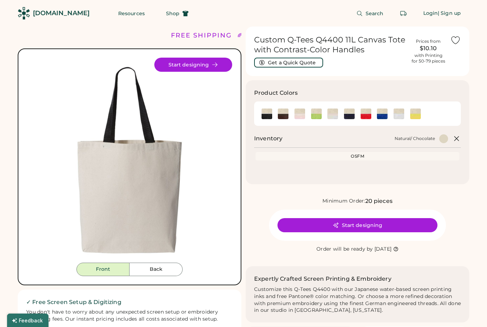  I want to click on h1: Custom Q-Tees Q4400 11L Canvas Tote with Contrast-Color Handles, so click(330, 45).